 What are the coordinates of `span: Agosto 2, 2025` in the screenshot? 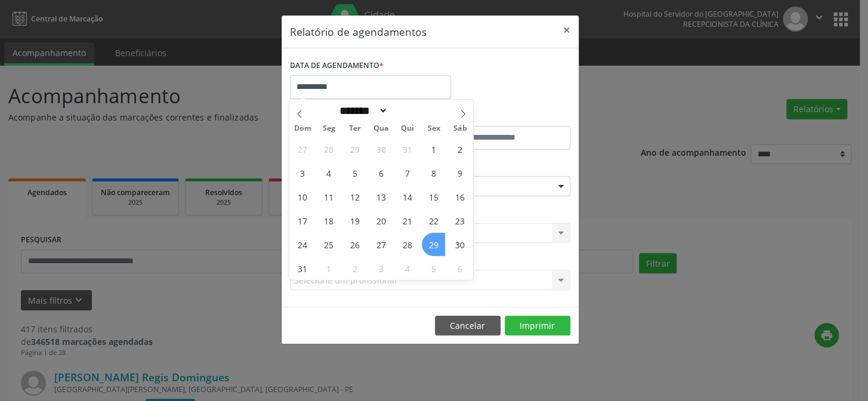 It's located at (459, 149).